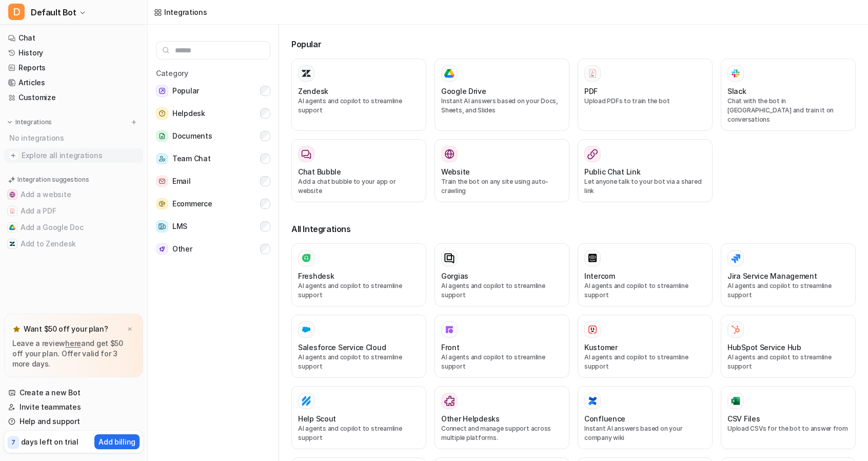 Image resolution: width=868 pixels, height=461 pixels. Describe the element at coordinates (644, 433) in the screenshot. I see `p: Instant AI answers based on your company wiki` at that location.